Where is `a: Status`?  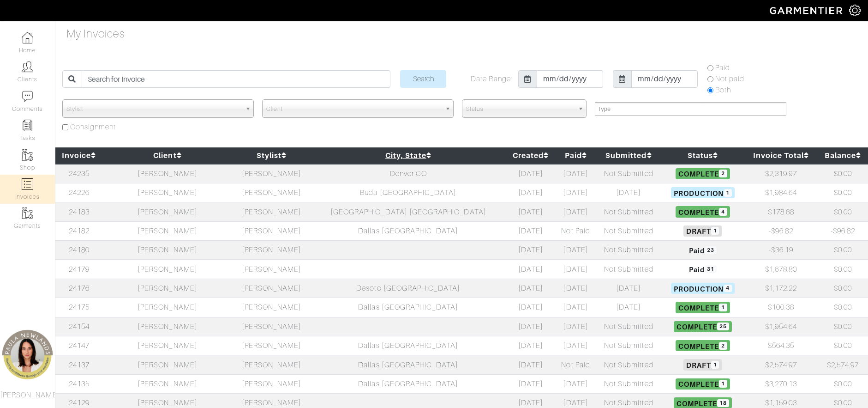
a: Status is located at coordinates (703, 155).